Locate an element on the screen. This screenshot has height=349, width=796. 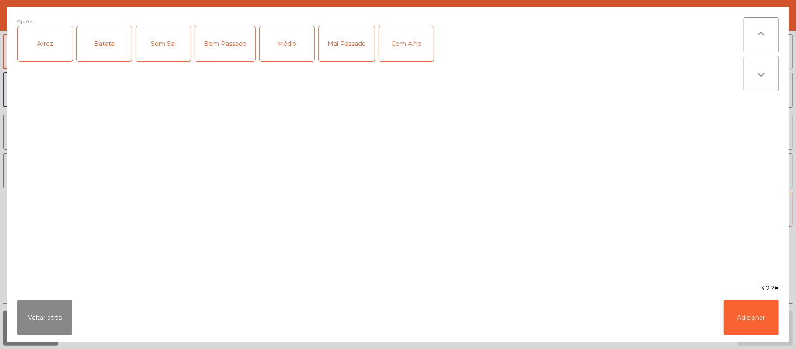
div: Médio is located at coordinates (287, 44).